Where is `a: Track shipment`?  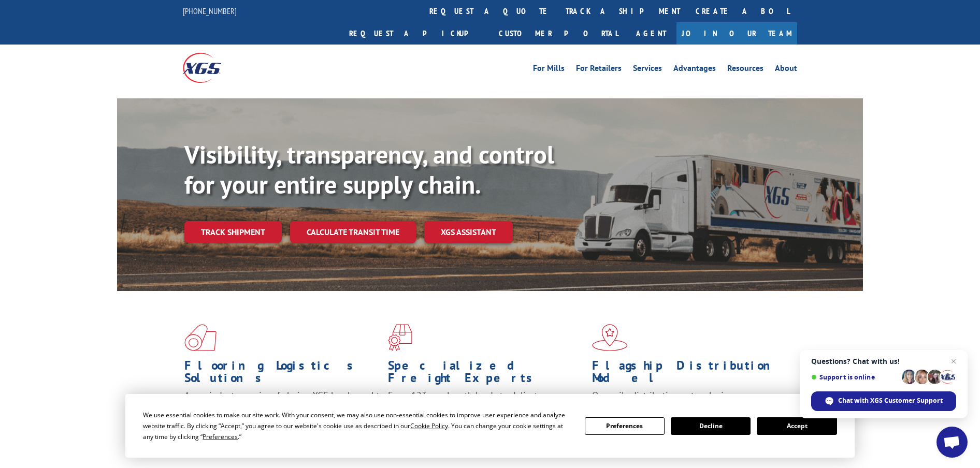 a: Track shipment is located at coordinates (233, 232).